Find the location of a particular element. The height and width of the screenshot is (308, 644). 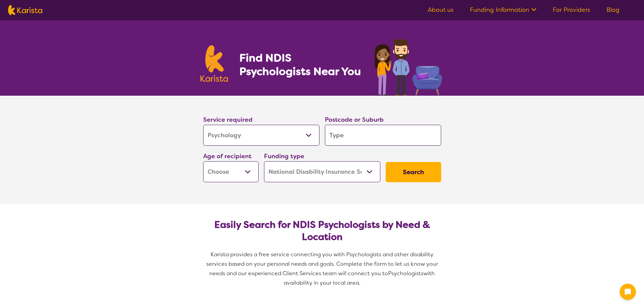

label: Age of recipient is located at coordinates (227, 156).